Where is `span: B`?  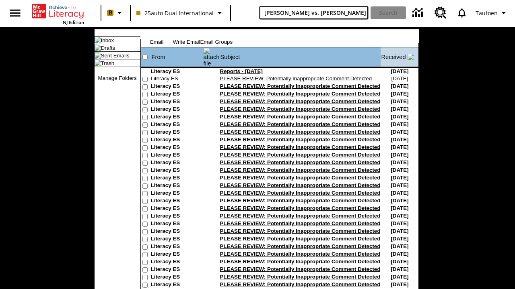
span: B is located at coordinates (110, 12).